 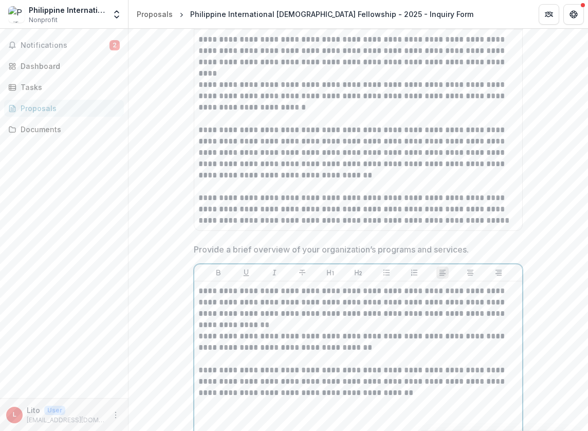 What do you see at coordinates (218, 272) in the screenshot?
I see `button: Bold` at bounding box center [218, 272].